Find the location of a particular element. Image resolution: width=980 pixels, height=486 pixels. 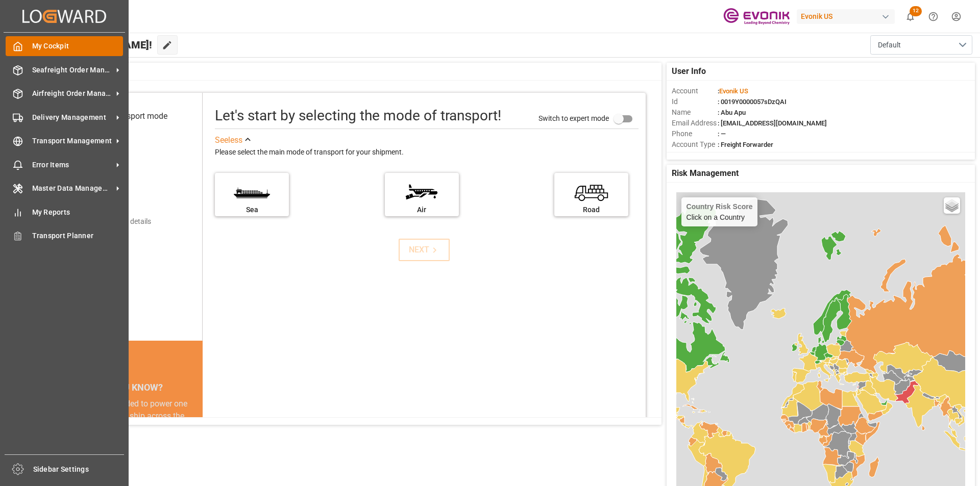

span: Name is located at coordinates (694, 112).